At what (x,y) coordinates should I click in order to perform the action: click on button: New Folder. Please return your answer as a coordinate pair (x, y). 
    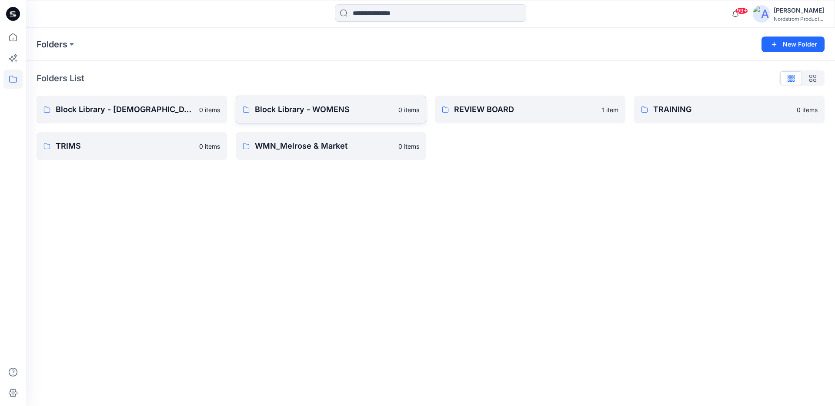
    Looking at the image, I should click on (793, 44).